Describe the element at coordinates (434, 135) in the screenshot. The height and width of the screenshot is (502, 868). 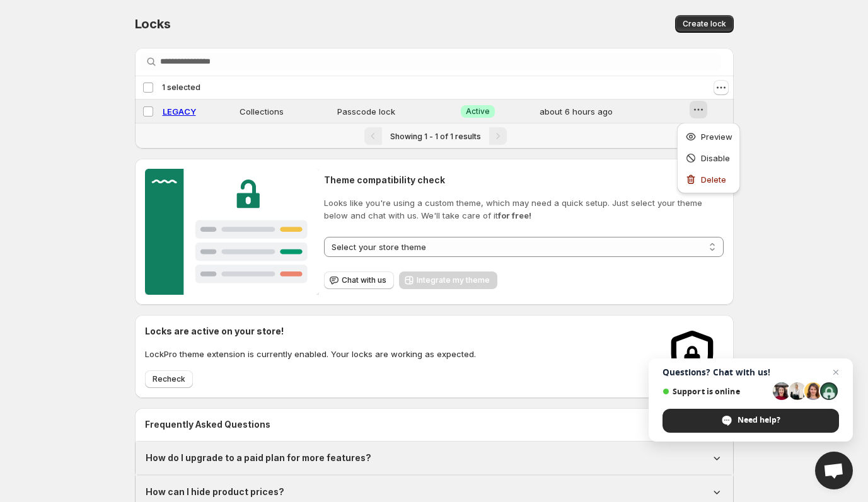
I see `nav: Pagination` at that location.